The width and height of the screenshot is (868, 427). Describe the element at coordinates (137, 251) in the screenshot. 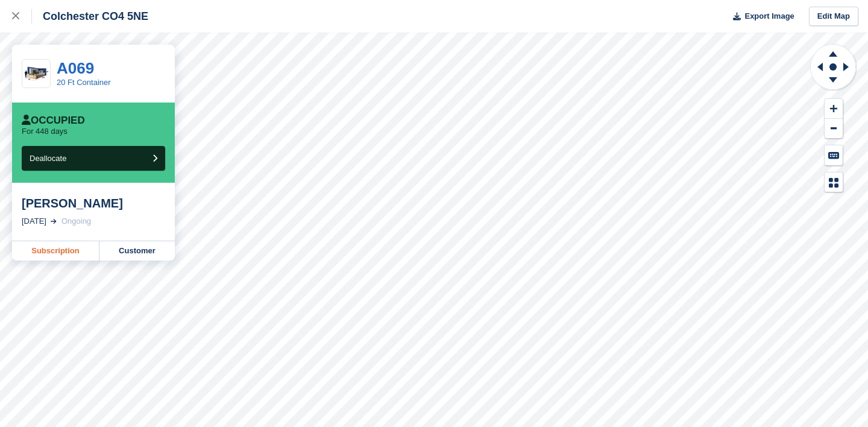

I see `a: Customer` at that location.